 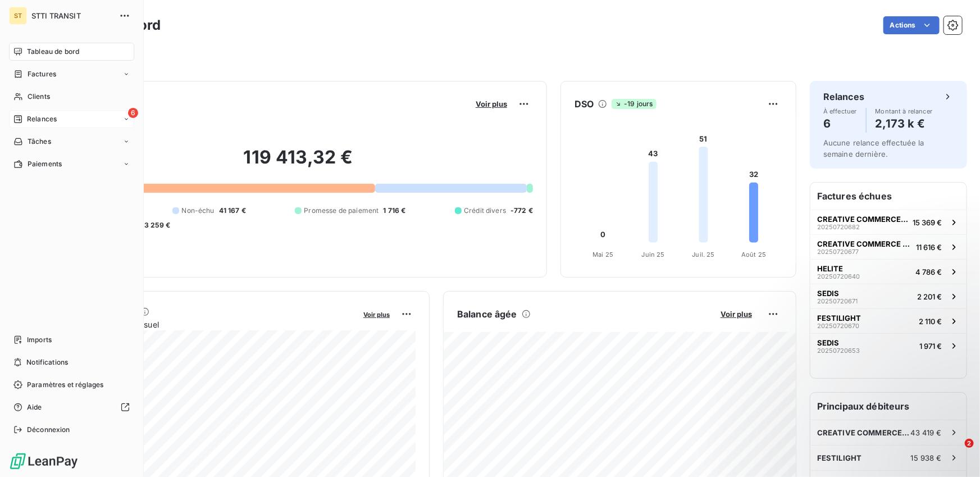 What do you see at coordinates (39, 141) in the screenshot?
I see `span: Tâches` at bounding box center [39, 141].